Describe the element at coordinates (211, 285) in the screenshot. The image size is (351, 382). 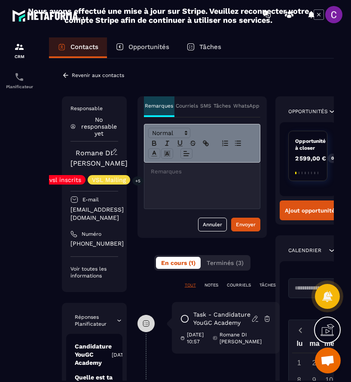
I see `p: NOTES` at that location.